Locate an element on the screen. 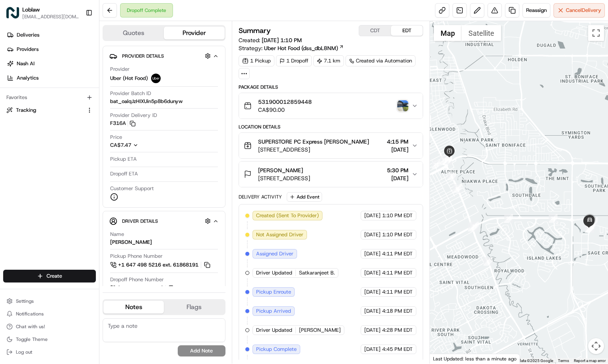 Image resolution: width=608 pixels, height=364 pixels. span: CA$7.47 is located at coordinates (120, 145).